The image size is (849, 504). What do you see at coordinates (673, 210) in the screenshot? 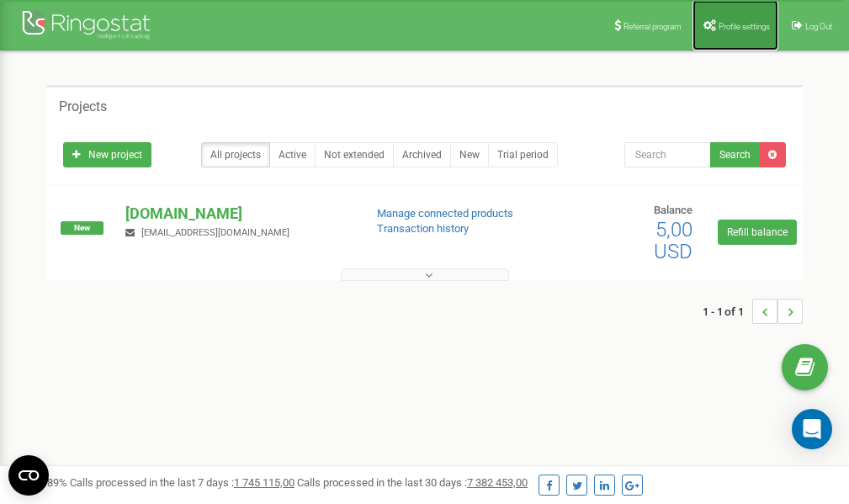
I see `span: Balance` at bounding box center [673, 210].